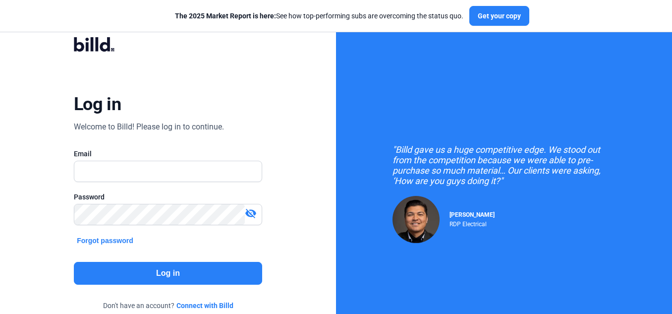  Describe the element at coordinates (319, 16) in the screenshot. I see `div: See how top-performing subs are overcoming the status quo.` at that location.